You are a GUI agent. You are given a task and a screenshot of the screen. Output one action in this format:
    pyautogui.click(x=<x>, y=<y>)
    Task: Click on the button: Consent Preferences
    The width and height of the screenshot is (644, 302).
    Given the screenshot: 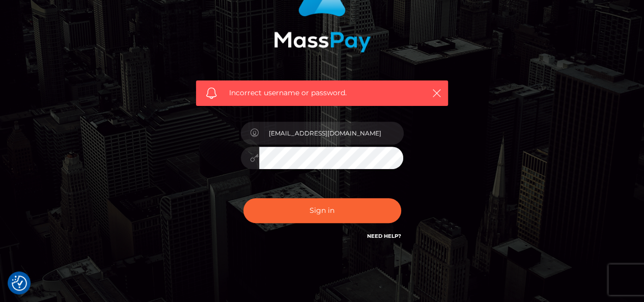 What is the action you would take?
    pyautogui.click(x=19, y=283)
    